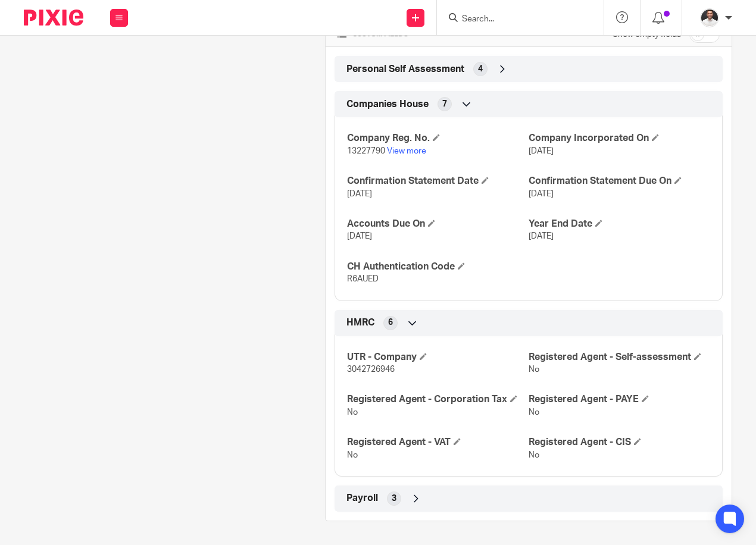  I want to click on h4: Year End Date, so click(619, 224).